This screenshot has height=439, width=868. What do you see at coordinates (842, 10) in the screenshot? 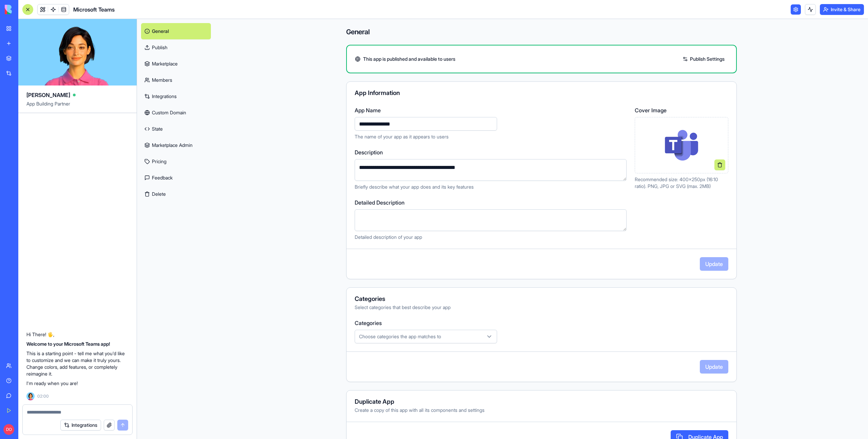
I see `button: Invite & Share` at bounding box center [842, 10].